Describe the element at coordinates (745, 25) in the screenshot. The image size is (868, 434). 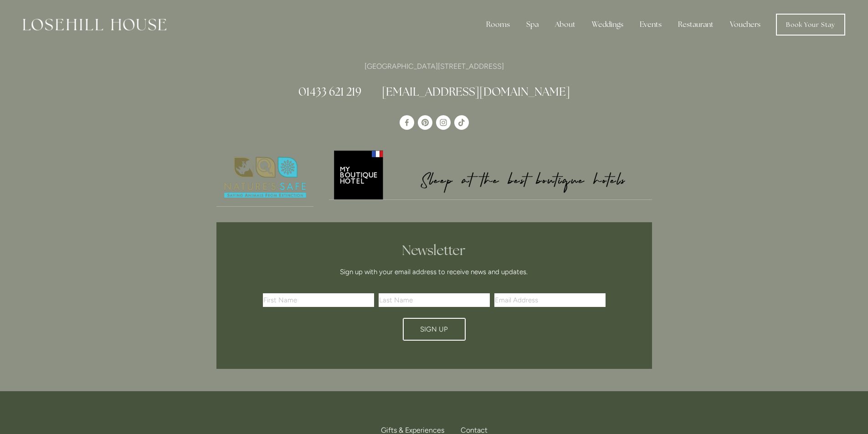
I see `a: Vouchers` at that location.